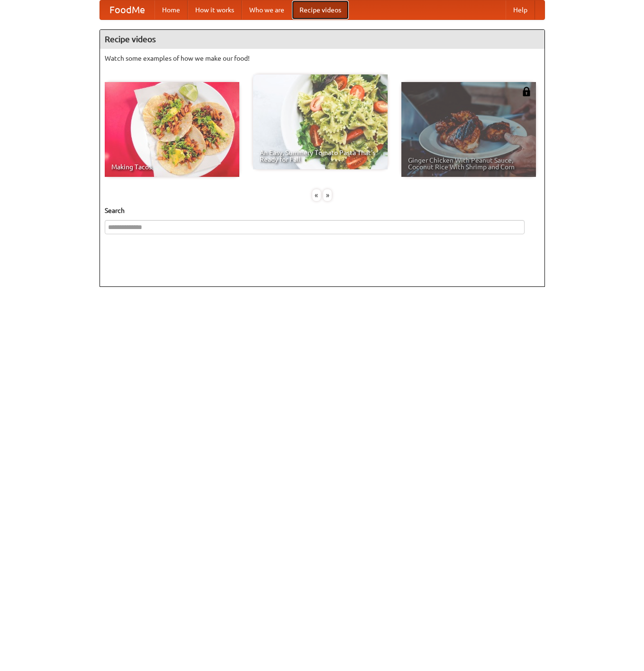  What do you see at coordinates (322, 211) in the screenshot?
I see `h5: Search` at bounding box center [322, 211].